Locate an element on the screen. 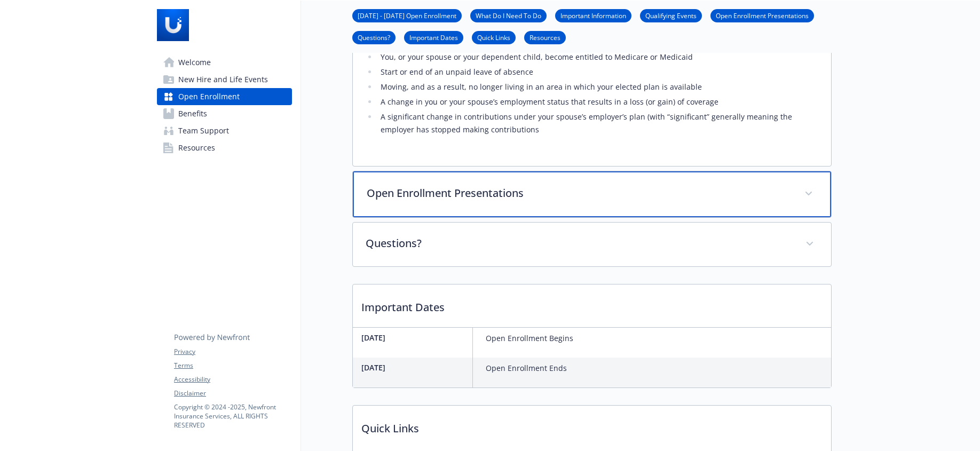 Image resolution: width=980 pixels, height=451 pixels. li: A significant change in contributions under your spouse’s employer’s plan (with “significant” gen... is located at coordinates (598, 123).